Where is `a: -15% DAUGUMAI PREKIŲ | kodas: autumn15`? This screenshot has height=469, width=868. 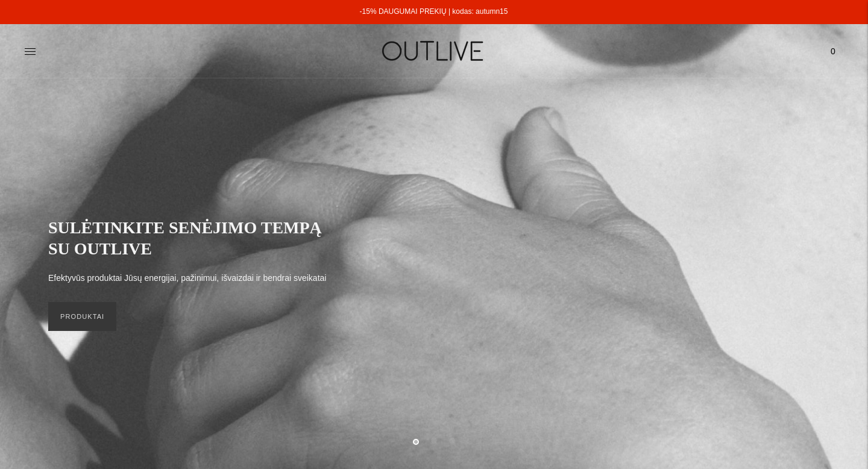
a: -15% DAUGUMAI PREKIŲ | kodas: autumn15 is located at coordinates (434, 11).